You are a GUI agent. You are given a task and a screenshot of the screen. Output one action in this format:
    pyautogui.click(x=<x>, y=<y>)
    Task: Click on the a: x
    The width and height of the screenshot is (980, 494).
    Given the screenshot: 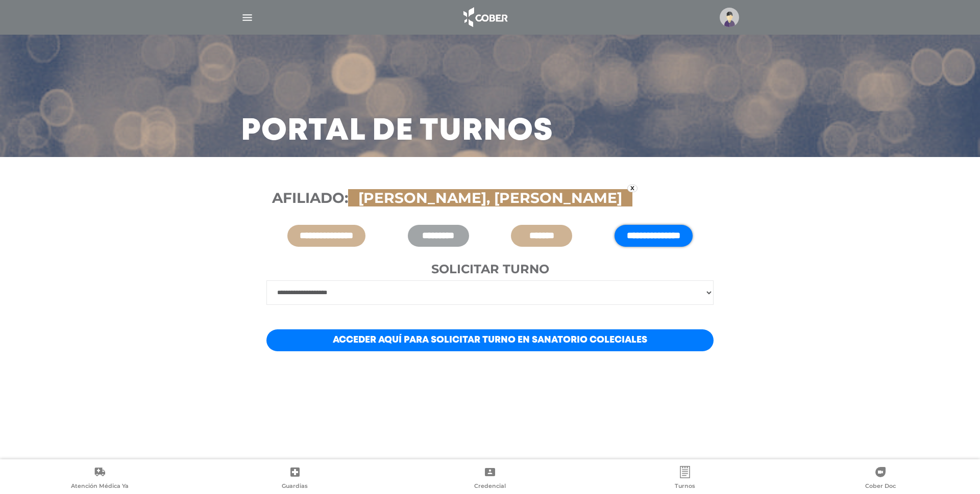 What is the action you would take?
    pyautogui.click(x=633, y=188)
    